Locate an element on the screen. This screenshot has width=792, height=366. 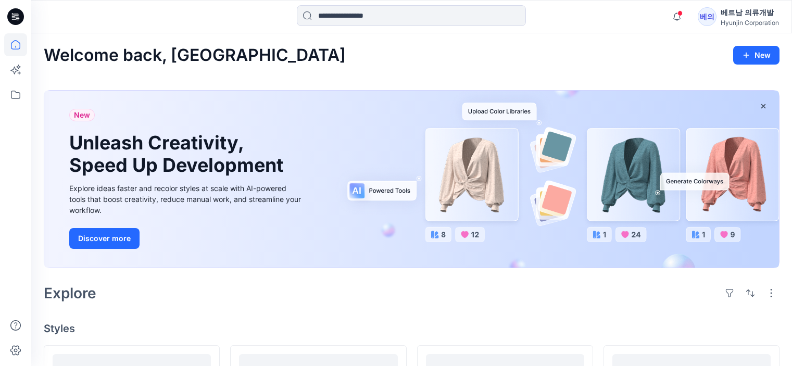
h4: Styles is located at coordinates (411, 329).